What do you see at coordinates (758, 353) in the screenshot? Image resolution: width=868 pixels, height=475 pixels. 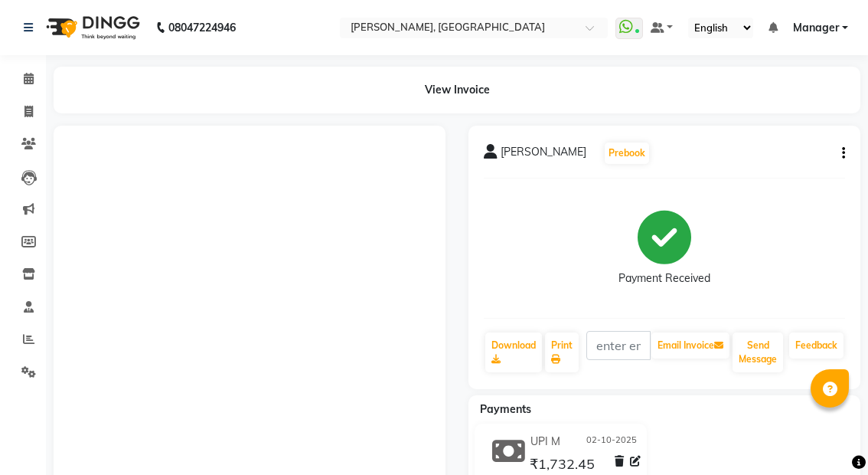 I see `button: Send Message` at bounding box center [758, 353].